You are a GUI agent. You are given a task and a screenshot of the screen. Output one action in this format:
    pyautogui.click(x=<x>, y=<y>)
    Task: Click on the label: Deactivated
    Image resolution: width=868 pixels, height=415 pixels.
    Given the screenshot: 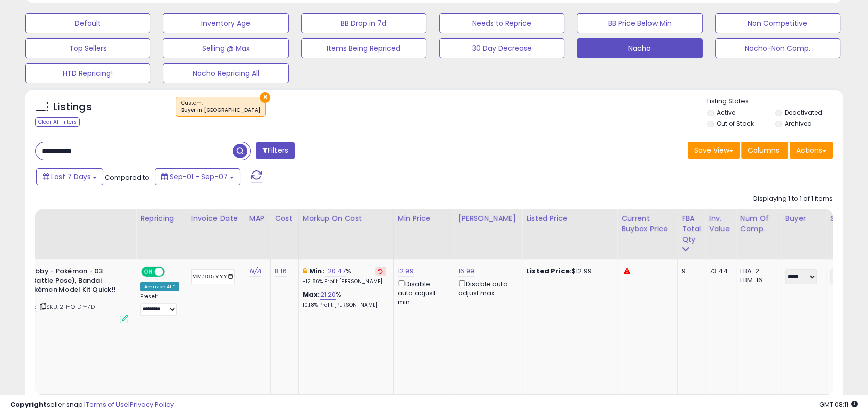 What is the action you would take?
    pyautogui.click(x=804, y=112)
    